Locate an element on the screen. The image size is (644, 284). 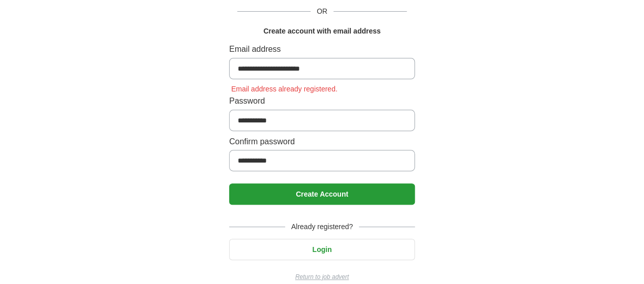
label: Password is located at coordinates (322, 101).